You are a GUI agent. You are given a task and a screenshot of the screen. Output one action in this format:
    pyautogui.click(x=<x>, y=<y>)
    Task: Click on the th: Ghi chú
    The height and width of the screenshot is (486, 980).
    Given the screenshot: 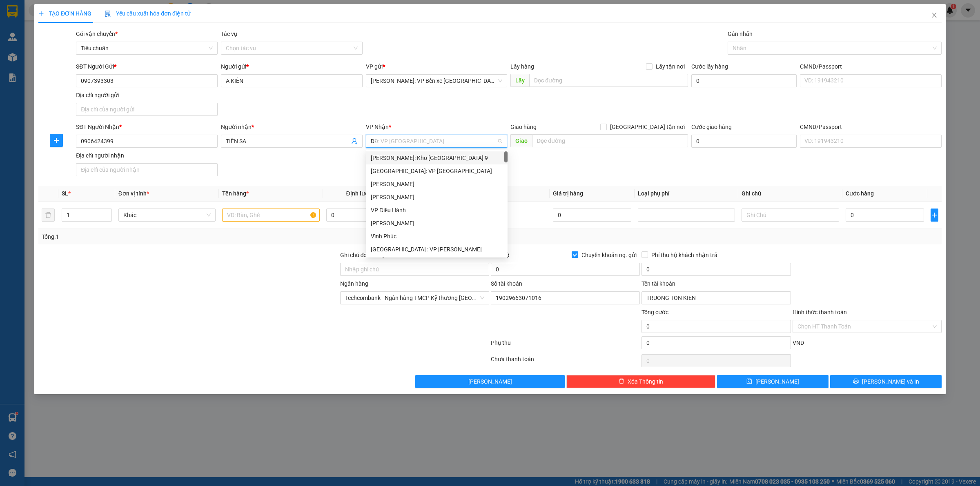 What is the action you would take?
    pyautogui.click(x=790, y=194)
    